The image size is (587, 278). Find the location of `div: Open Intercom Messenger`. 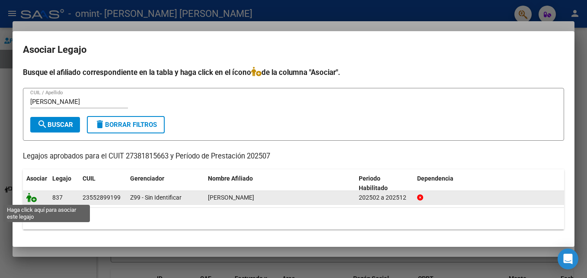

div: Open Intercom Messenger is located at coordinates (568, 259).